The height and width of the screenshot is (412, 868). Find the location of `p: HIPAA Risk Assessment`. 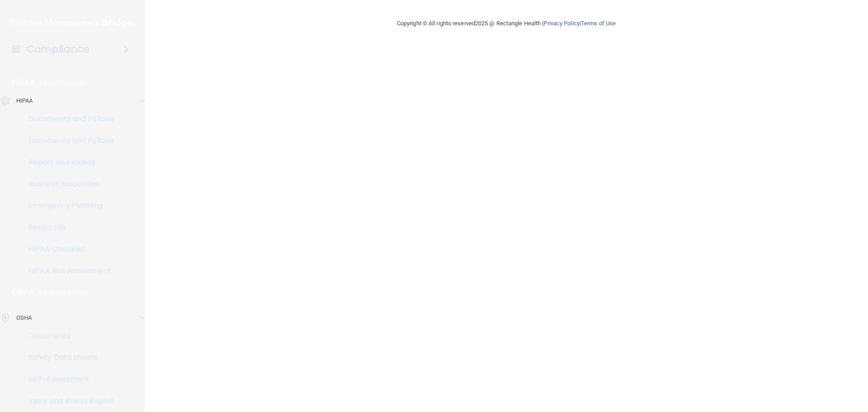

p: HIPAA Risk Assessment is located at coordinates (67, 271).